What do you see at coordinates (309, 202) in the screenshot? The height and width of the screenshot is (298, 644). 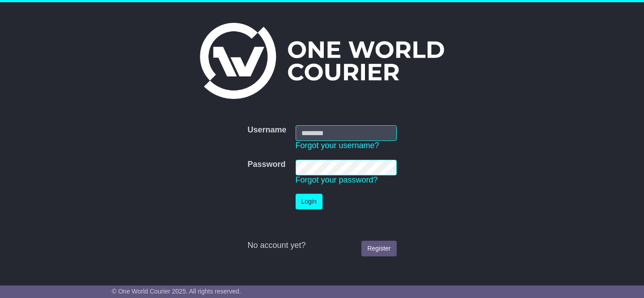 I see `button: Login` at bounding box center [309, 202].